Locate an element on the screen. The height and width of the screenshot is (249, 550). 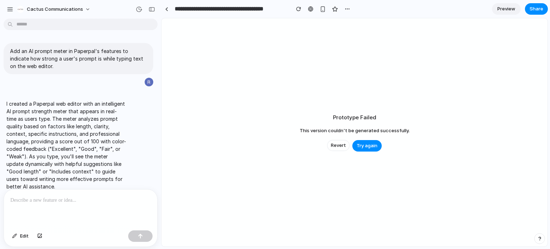
button: Revert is located at coordinates (339, 145).